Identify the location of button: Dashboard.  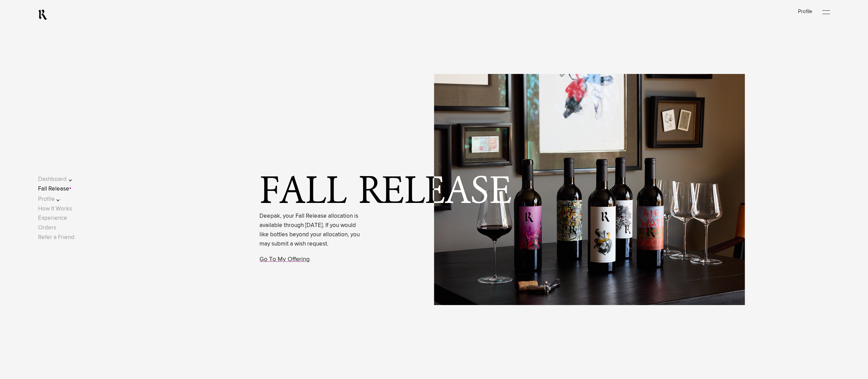
(60, 179).